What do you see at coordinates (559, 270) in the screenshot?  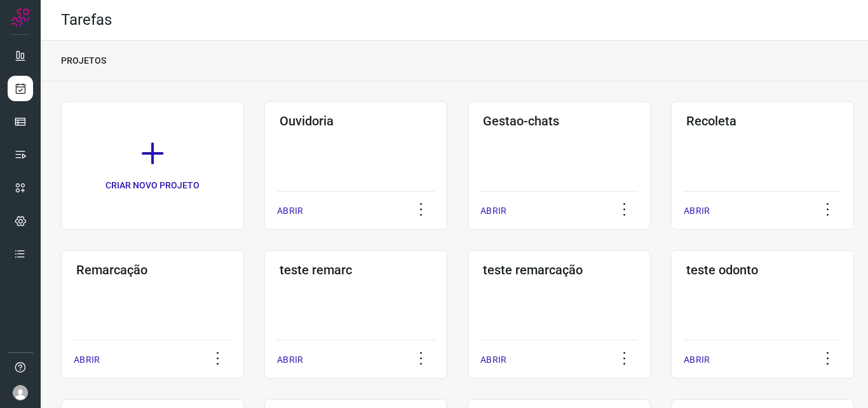 I see `h3: teste remarcação` at bounding box center [559, 270].